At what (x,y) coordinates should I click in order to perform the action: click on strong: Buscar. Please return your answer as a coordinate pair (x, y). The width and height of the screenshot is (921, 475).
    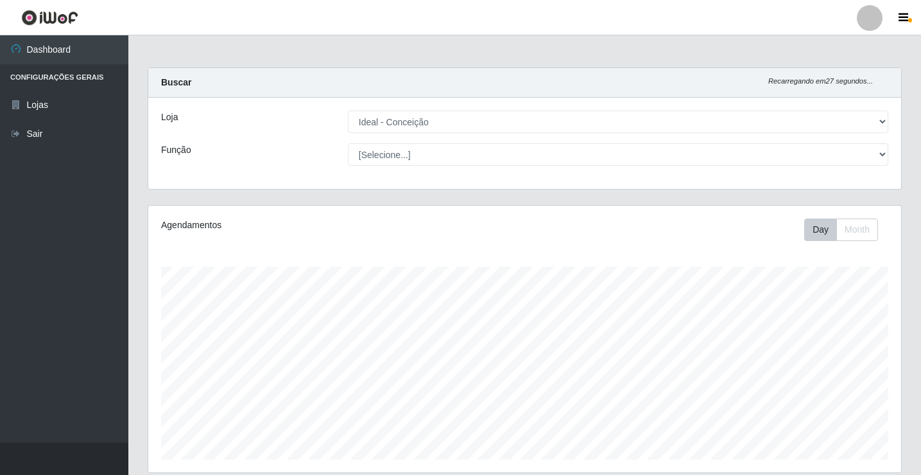
    Looking at the image, I should click on (176, 82).